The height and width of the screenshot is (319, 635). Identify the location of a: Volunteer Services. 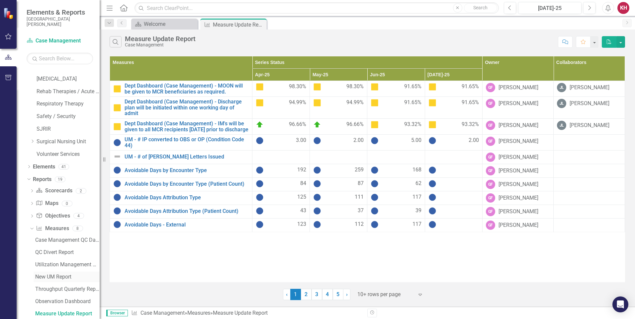
(68, 154).